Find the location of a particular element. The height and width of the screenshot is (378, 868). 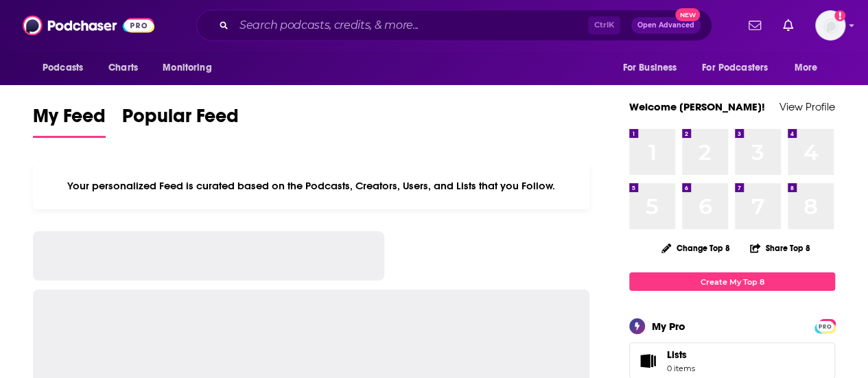

a: Charts is located at coordinates (123, 68).